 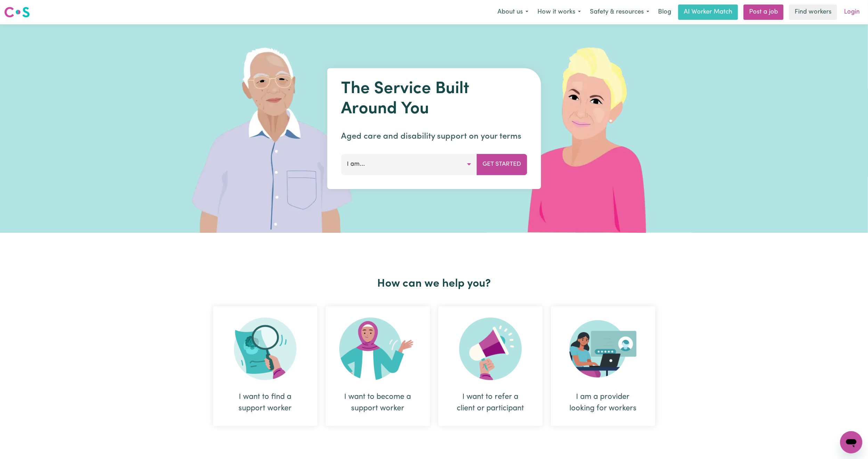 What do you see at coordinates (265, 349) in the screenshot?
I see `img: Search` at bounding box center [265, 349].